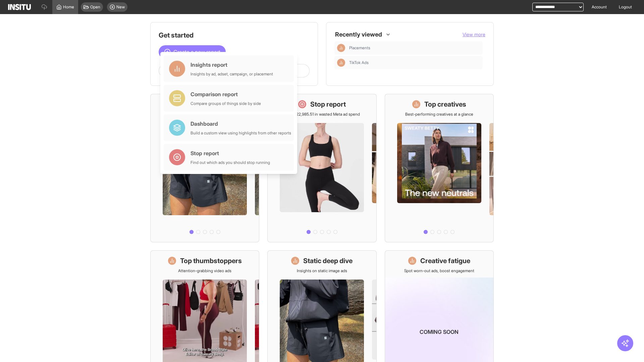 The height and width of the screenshot is (362, 644). Describe the element at coordinates (322, 114) in the screenshot. I see `p: Save £22,985.51 in wasted Meta ad spend` at that location.